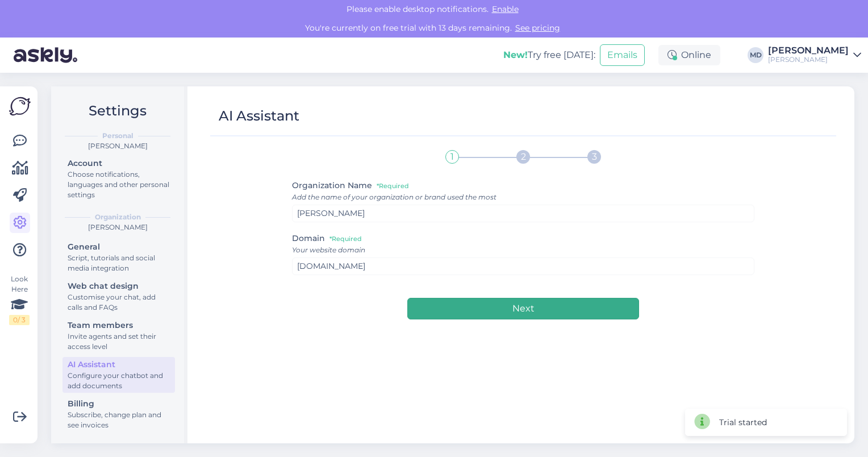 The height and width of the screenshot is (457, 868). I want to click on h2: Settings, so click(118, 111).